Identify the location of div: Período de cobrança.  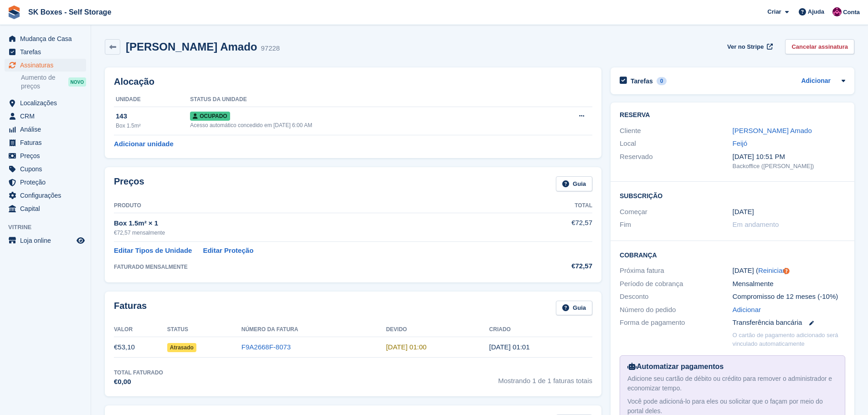
(676, 283).